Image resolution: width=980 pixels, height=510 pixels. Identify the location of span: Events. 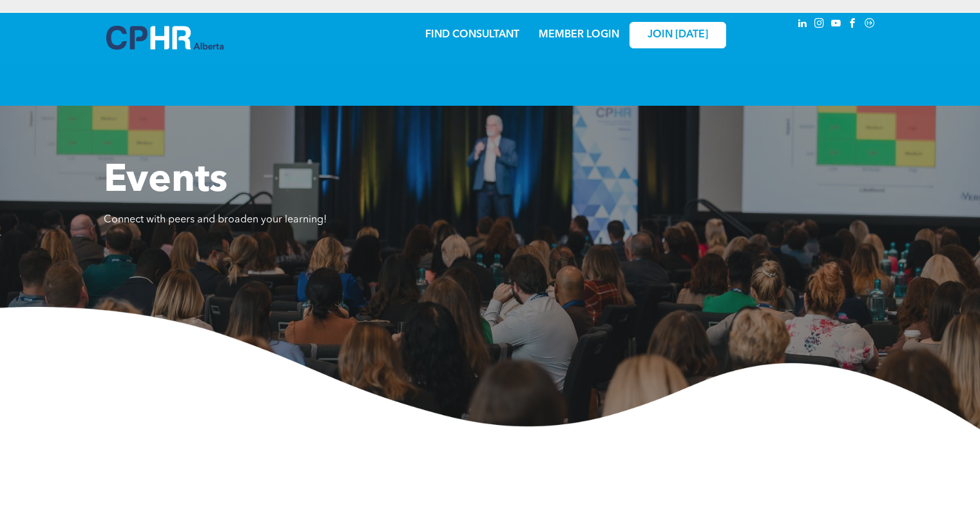
(166, 181).